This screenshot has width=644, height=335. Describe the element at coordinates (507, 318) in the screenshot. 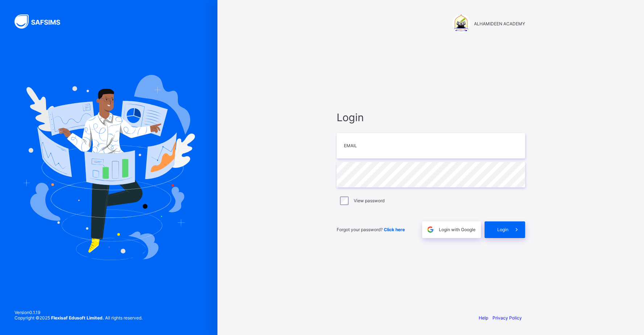

I see `a: Privacy Policy` at that location.